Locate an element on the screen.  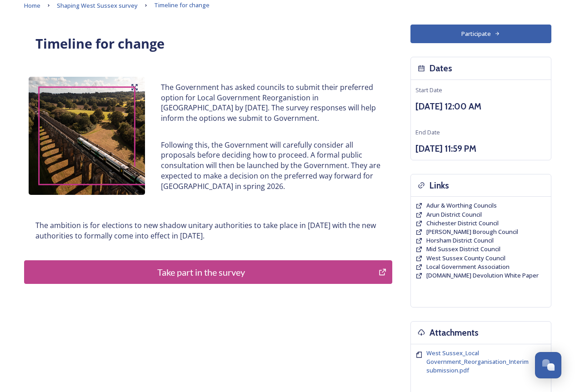
a: Horsham District Council is located at coordinates (460, 240).